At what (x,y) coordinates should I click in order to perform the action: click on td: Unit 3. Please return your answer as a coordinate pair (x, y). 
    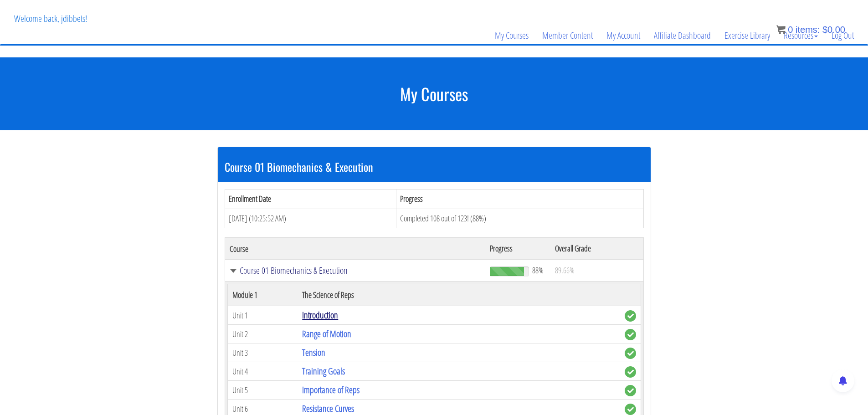
    Looking at the image, I should click on (263, 352).